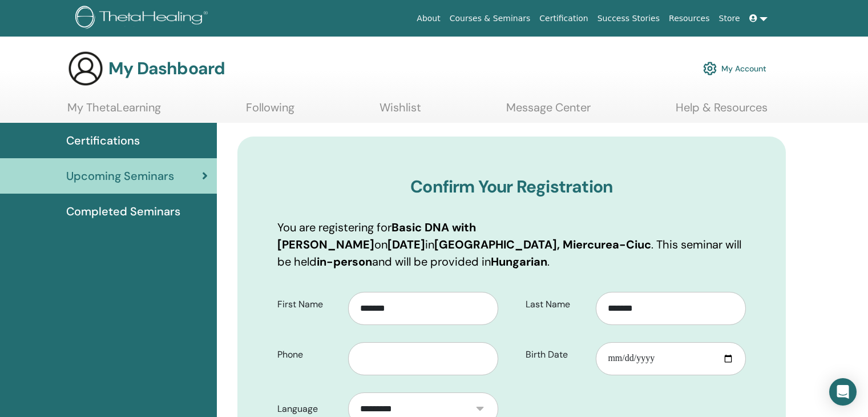  What do you see at coordinates (428, 19) in the screenshot?
I see `a: About` at bounding box center [428, 19].